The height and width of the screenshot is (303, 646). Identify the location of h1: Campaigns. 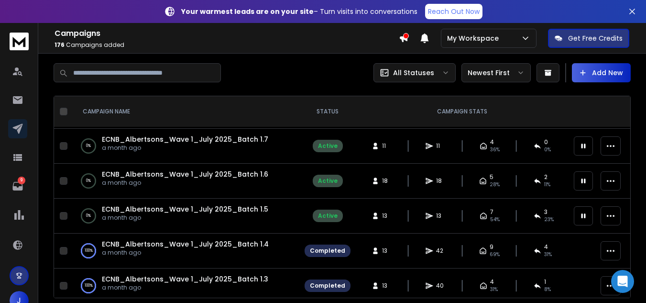
(227, 33).